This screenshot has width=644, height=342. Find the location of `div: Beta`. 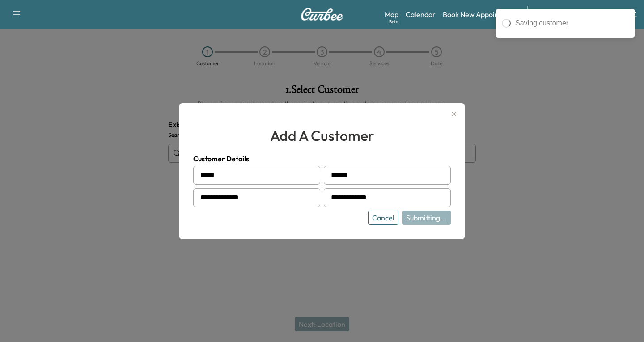

div: Beta is located at coordinates (393, 21).